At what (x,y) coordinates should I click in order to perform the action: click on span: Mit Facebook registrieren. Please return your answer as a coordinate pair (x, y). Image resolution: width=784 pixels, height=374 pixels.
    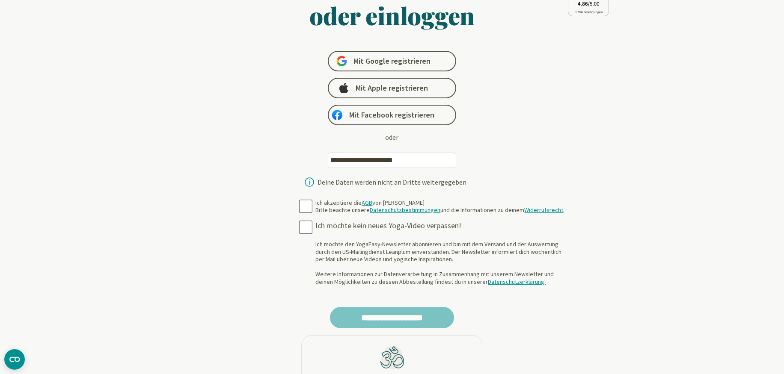
    Looking at the image, I should click on (391, 115).